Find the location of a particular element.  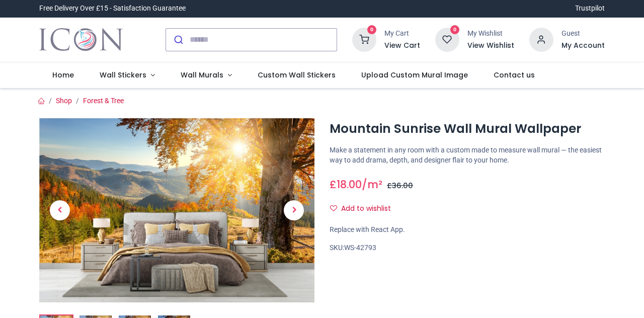

div: Guest is located at coordinates (583, 33).